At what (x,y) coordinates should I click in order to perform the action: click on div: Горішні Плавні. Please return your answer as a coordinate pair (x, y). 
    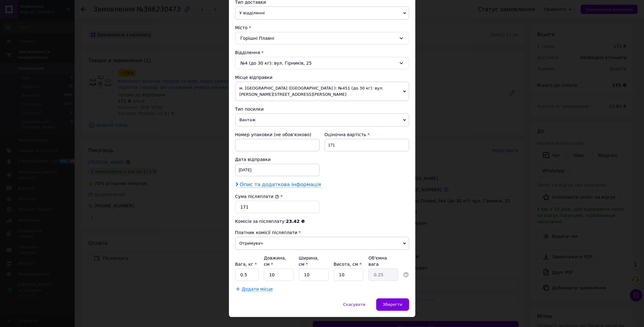
    Looking at the image, I should click on (322, 38).